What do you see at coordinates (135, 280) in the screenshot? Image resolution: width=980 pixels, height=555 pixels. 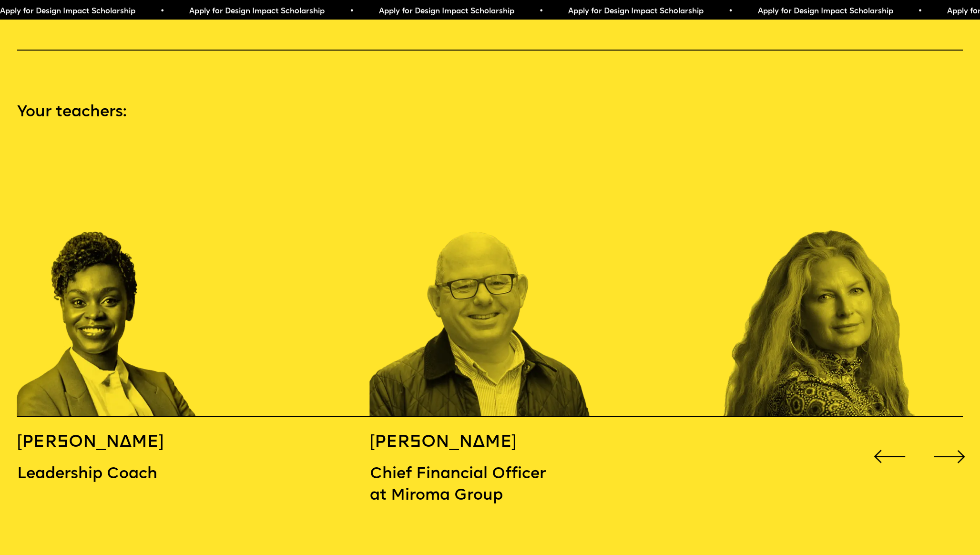 I see `div: 8 / 16` at bounding box center [135, 280].